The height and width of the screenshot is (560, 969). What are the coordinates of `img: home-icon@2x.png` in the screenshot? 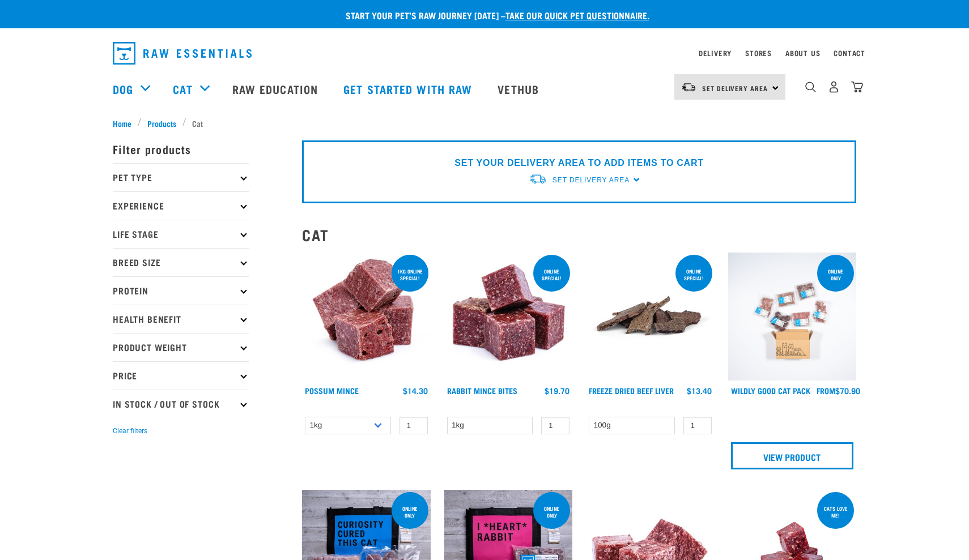 It's located at (857, 87).